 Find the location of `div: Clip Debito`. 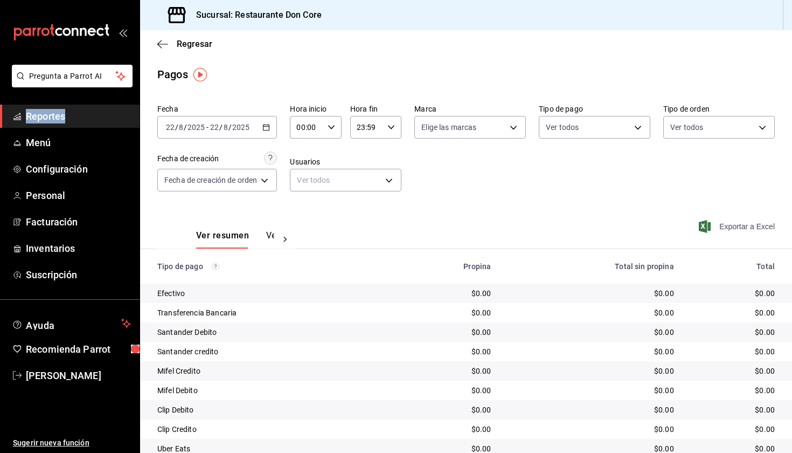

div: Clip Debito is located at coordinates (271, 410).